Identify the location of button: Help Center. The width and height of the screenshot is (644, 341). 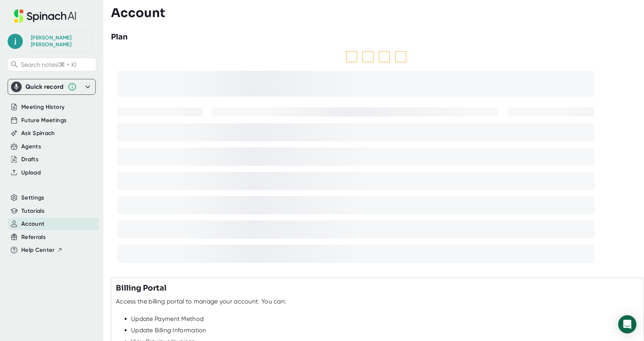
(42, 250).